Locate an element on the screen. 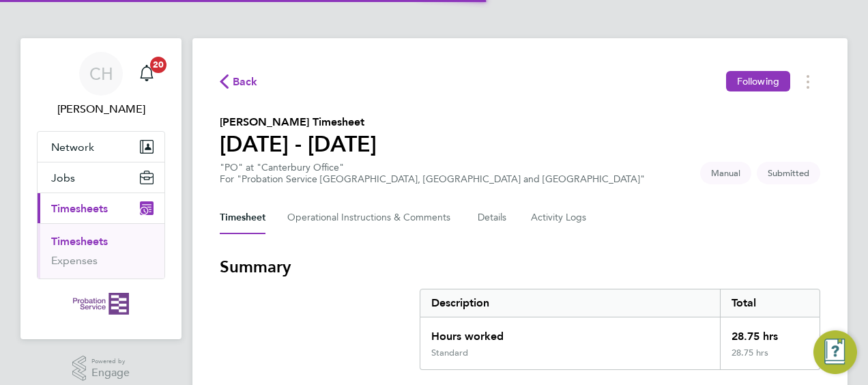 This screenshot has width=868, height=385. span: Craig Heskett is located at coordinates (101, 109).